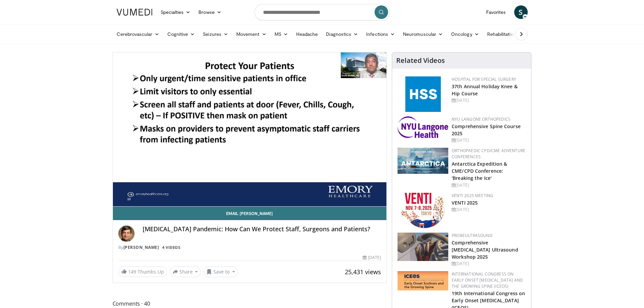  What do you see at coordinates (472, 195) in the screenshot?
I see `a: VENTI 2025 Meeting` at bounding box center [472, 195].